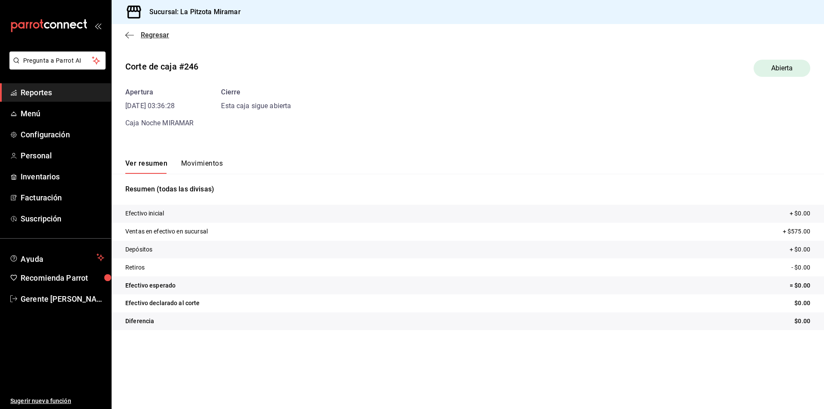  I want to click on a: Pregunta a Parrot AI, so click(56, 67).